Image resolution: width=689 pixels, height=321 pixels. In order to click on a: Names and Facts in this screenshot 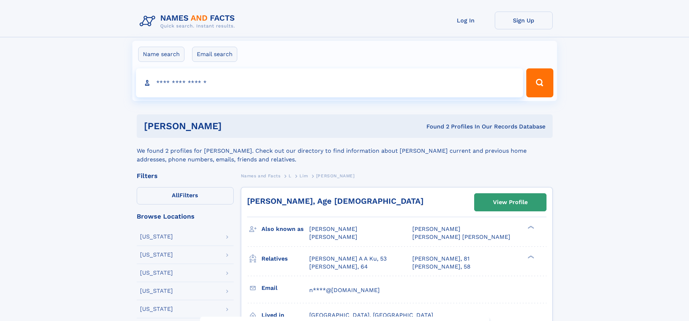, I will do `click(261, 175)`.